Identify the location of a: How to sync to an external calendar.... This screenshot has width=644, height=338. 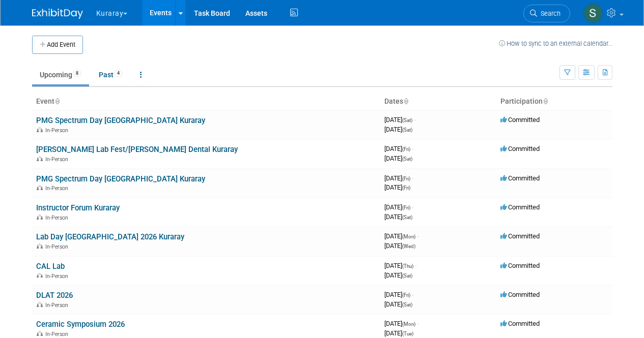
(556, 43).